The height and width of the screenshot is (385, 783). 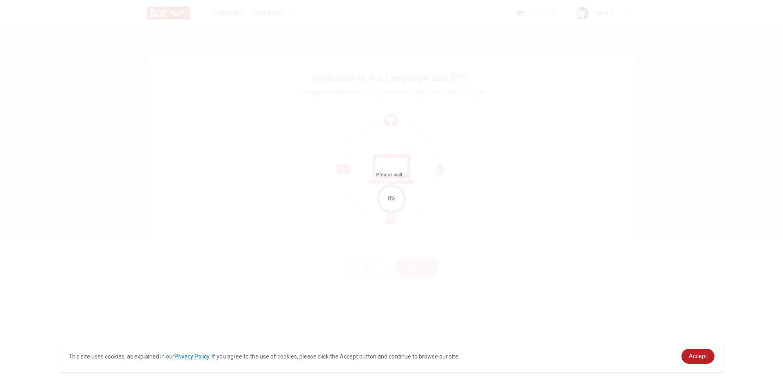 What do you see at coordinates (192, 357) in the screenshot?
I see `a: Privacy Policy` at bounding box center [192, 357].